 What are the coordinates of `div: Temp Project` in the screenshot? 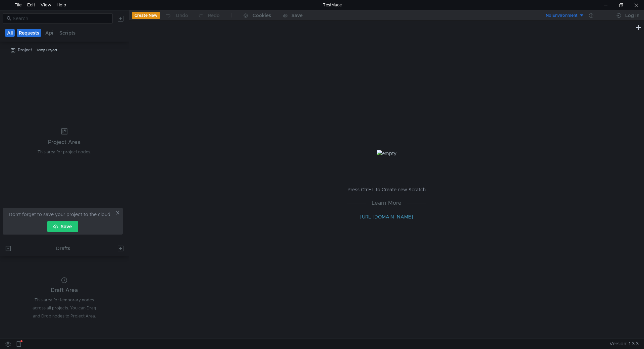 It's located at (47, 50).